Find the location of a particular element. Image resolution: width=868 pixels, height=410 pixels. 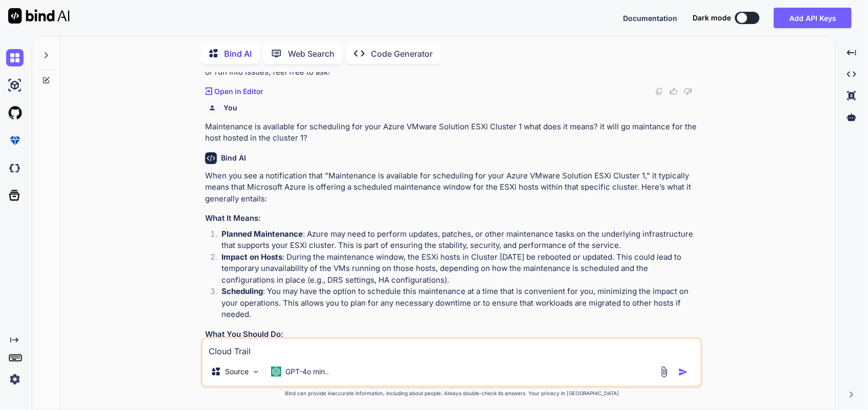

p: : Azure may need to perform updates, patches, or other maintenance tasks on the underlying infras... is located at coordinates (461, 240).